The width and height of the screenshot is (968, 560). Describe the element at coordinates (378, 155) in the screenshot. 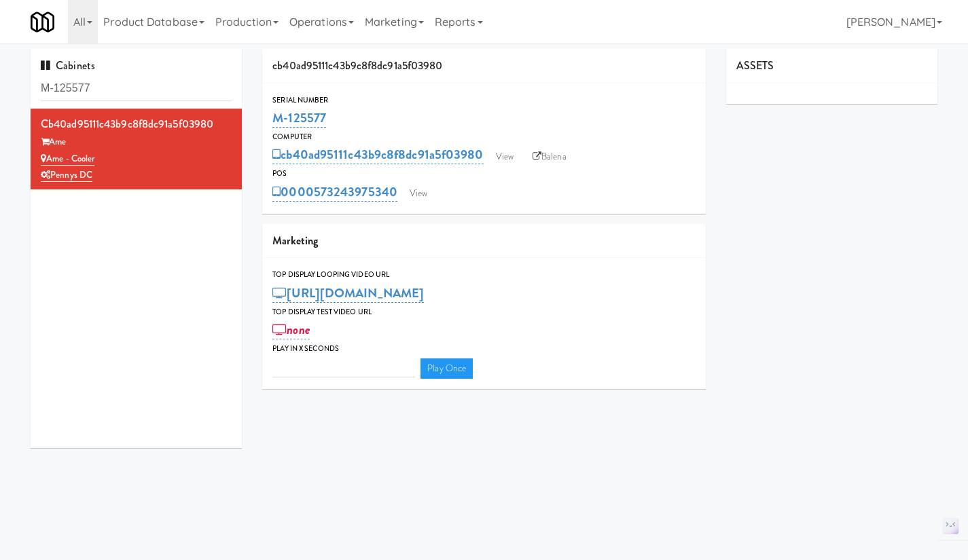

I see `a: cb40ad95111c43b9c8f8dc91a5f03980` at that location.